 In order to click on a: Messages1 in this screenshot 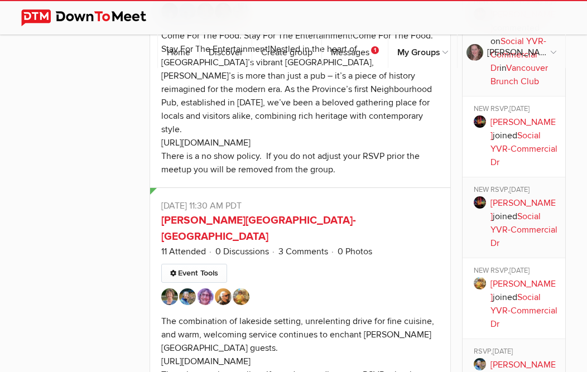, I will do `click(355, 51)`.